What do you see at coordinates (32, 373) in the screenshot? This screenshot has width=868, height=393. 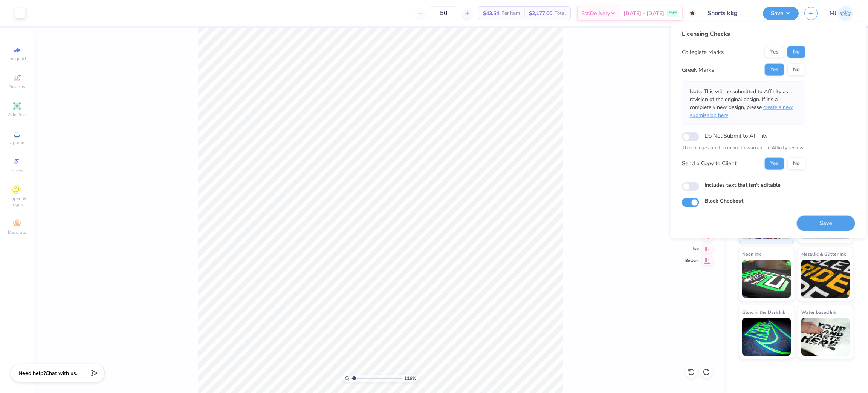 I see `strong: Need help?` at bounding box center [32, 373].